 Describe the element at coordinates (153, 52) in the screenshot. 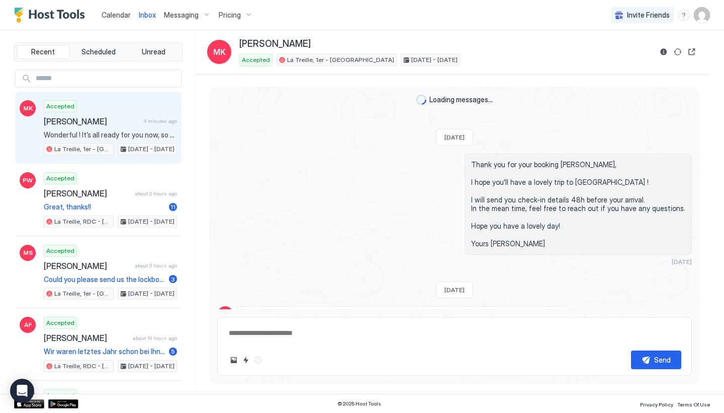

I see `span: Unread` at that location.